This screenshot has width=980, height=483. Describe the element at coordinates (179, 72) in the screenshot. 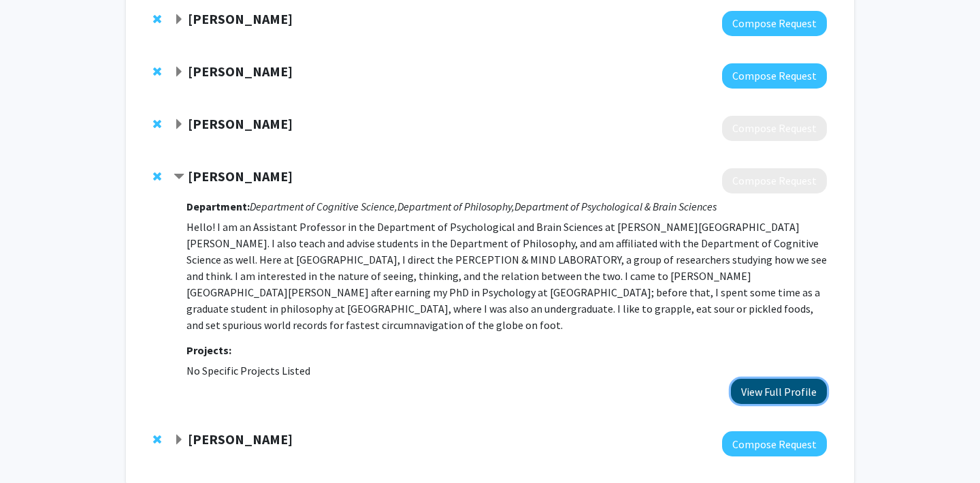

I see `span: Expand Paul Smolensky Bookmark` at that location.